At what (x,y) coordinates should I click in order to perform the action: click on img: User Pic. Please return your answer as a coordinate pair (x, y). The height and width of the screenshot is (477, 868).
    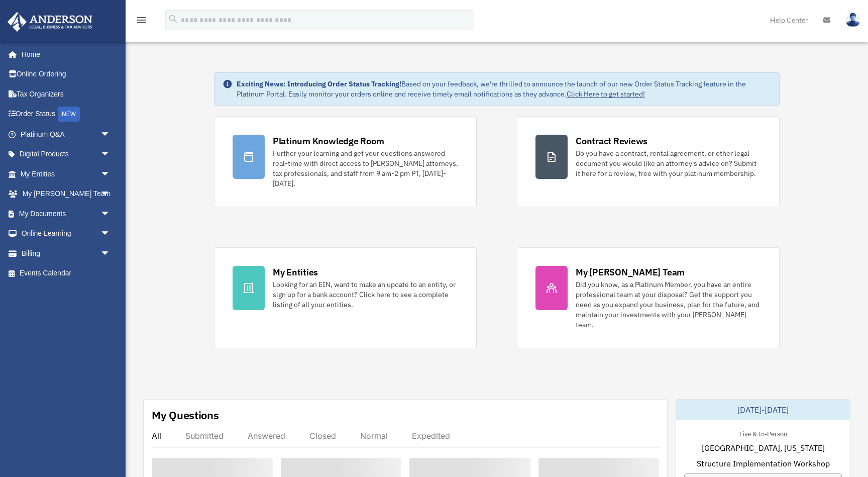
    Looking at the image, I should click on (853, 20).